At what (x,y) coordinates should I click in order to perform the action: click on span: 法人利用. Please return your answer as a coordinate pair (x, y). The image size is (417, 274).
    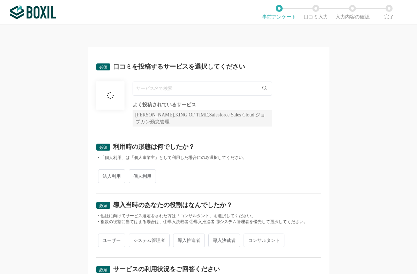
    Looking at the image, I should click on (112, 176).